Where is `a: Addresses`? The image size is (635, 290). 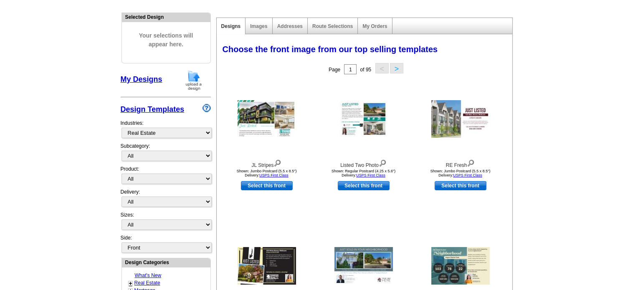
a: Addresses is located at coordinates (290, 26).